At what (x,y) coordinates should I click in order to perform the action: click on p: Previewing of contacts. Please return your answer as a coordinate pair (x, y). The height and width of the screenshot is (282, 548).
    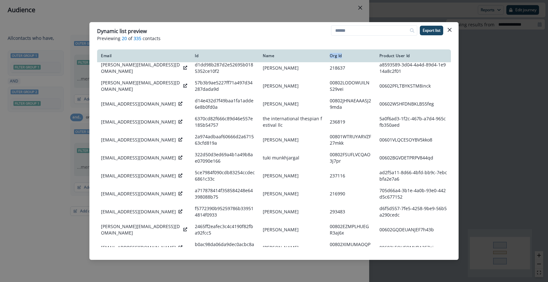
    Looking at the image, I should click on (274, 38).